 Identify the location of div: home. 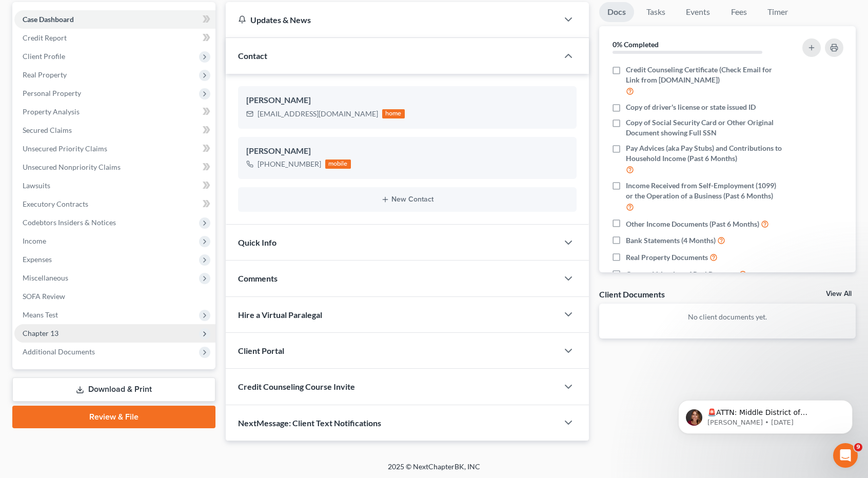
(393, 114).